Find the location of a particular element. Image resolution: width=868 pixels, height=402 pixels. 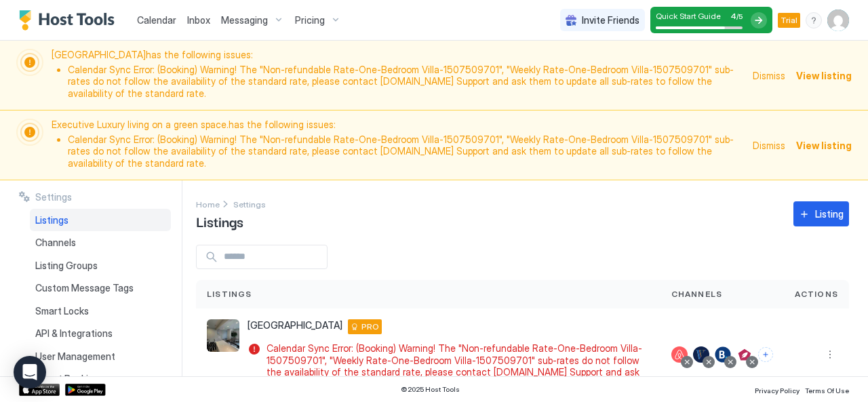

span: Actions is located at coordinates (816, 294).